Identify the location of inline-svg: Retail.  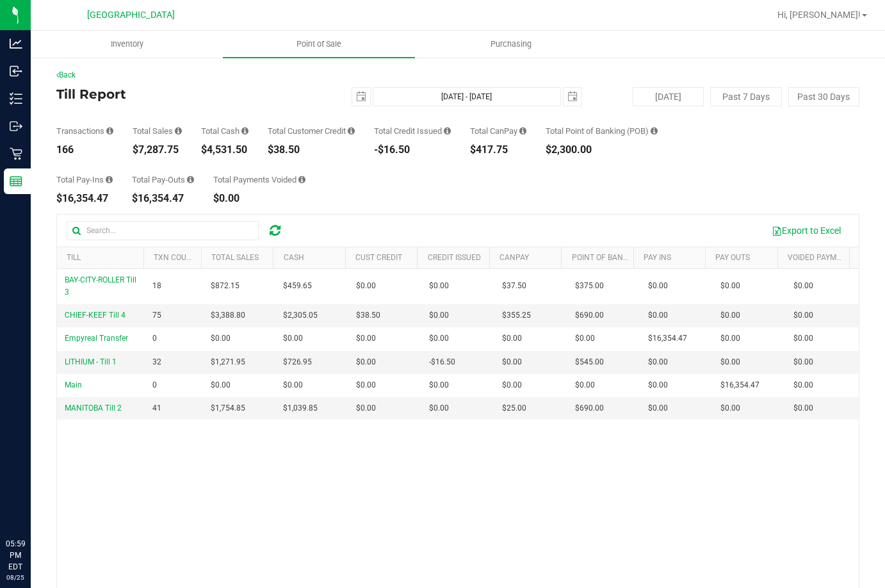
(16, 154).